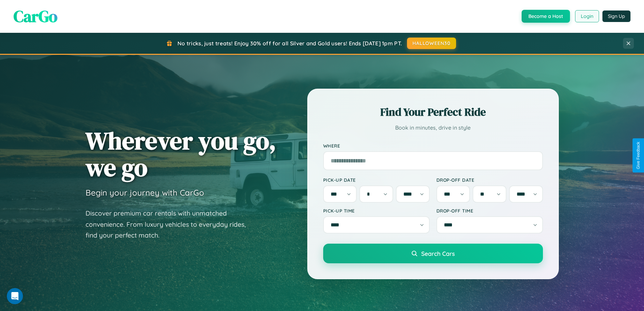 The image size is (644, 311). What do you see at coordinates (145, 192) in the screenshot?
I see `h3: Begin your journey with CarGo` at bounding box center [145, 192].